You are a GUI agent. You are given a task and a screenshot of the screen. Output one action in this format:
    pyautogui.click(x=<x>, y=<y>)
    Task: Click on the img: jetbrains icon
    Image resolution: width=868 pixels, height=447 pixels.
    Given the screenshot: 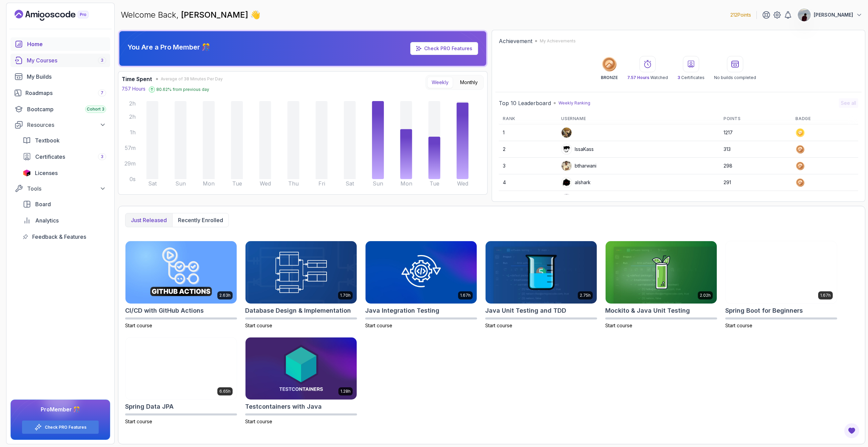 What is the action you would take?
    pyautogui.click(x=27, y=173)
    